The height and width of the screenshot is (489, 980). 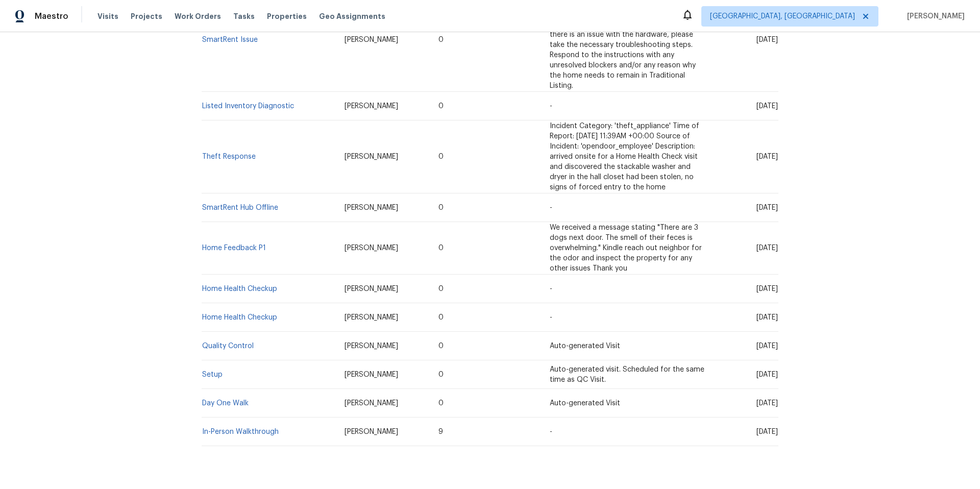 What do you see at coordinates (225, 403) in the screenshot?
I see `a: Day One Walk` at bounding box center [225, 403].